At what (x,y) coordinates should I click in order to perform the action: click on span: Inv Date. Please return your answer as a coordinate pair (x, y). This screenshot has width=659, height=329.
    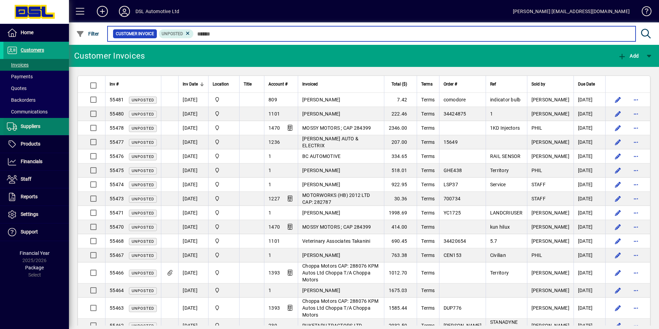
    Looking at the image, I should click on (190, 84).